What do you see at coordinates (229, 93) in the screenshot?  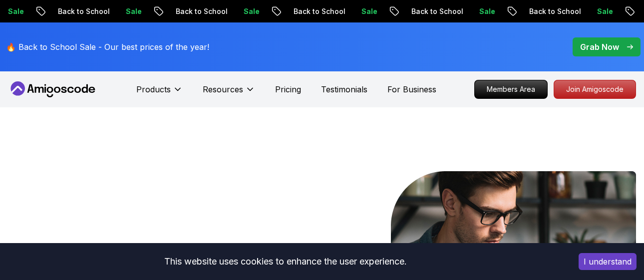 I see `button: Resources` at bounding box center [229, 93].